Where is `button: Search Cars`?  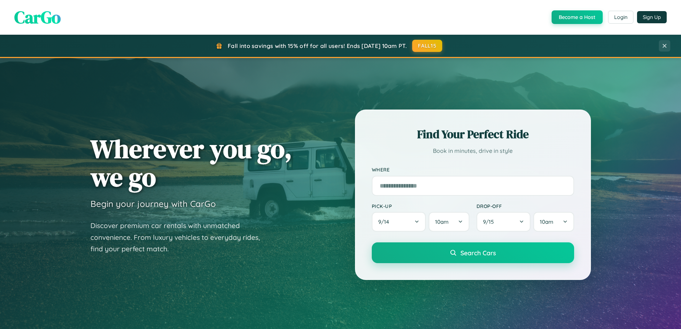
button: Search Cars is located at coordinates (473, 253).